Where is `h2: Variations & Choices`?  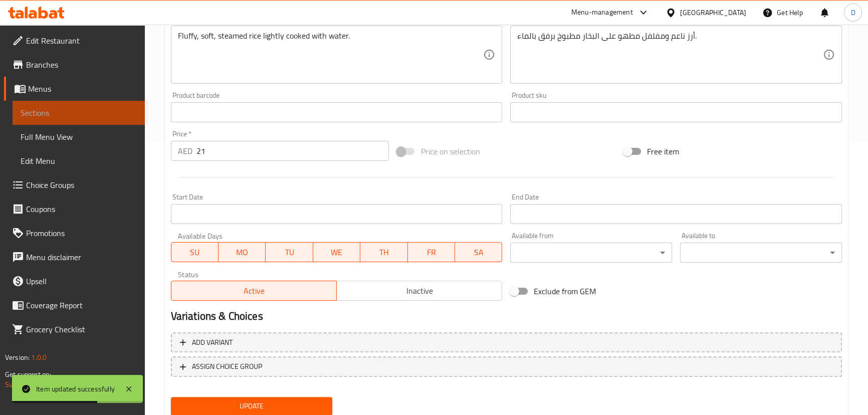 h2: Variations & Choices is located at coordinates (506, 316).